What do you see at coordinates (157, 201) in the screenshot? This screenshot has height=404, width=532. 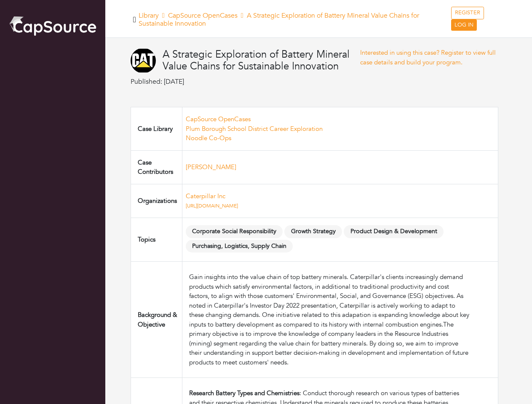 I see `td: Organizations` at bounding box center [157, 201].